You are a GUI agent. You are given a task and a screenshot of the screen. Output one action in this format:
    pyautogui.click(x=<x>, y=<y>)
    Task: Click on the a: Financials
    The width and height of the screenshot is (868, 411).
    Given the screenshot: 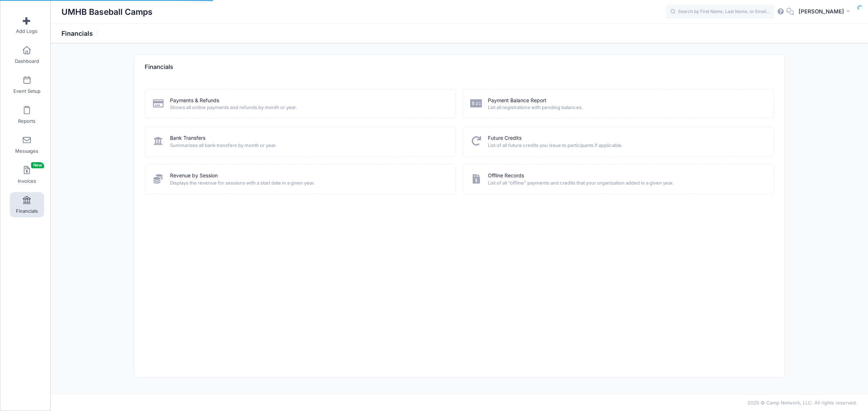 What is the action you would take?
    pyautogui.click(x=27, y=205)
    